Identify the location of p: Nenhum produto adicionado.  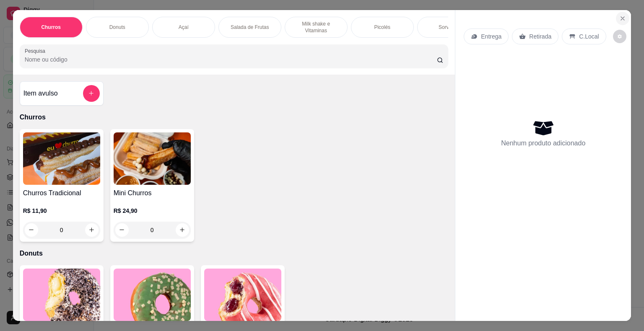
(543, 143).